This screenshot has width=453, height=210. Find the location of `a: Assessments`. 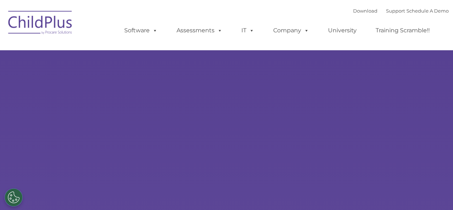

a: Assessments is located at coordinates (200, 30).